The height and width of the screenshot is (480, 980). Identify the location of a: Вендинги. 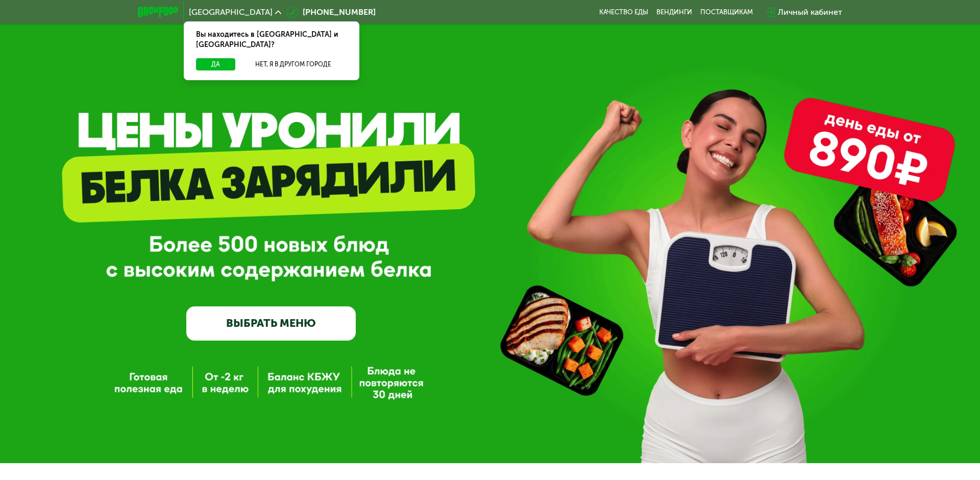
(674, 12).